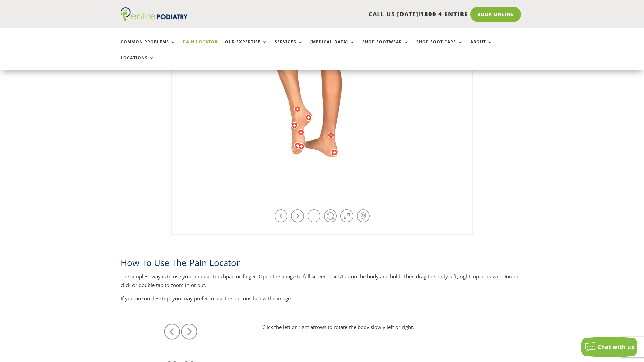 The height and width of the screenshot is (362, 644). Describe the element at coordinates (154, 19) in the screenshot. I see `a: Entire Podiatry` at that location.